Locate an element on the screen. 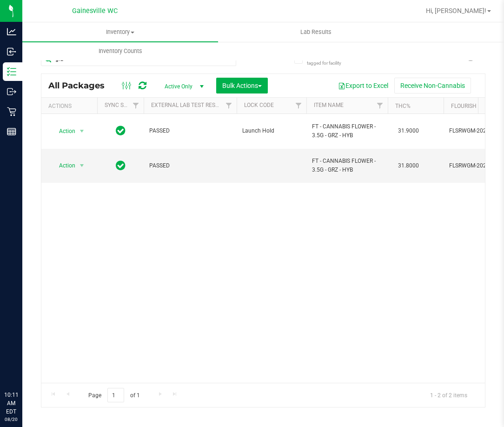 The image size is (504, 427). span: All Packages is located at coordinates (81, 85).